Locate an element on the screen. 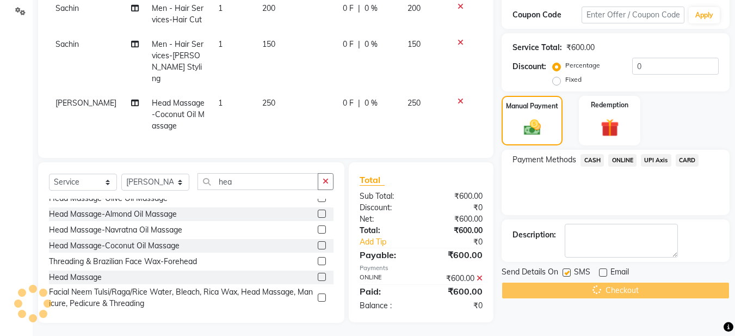 The image size is (735, 336). label: Manual Payment is located at coordinates (532, 106).